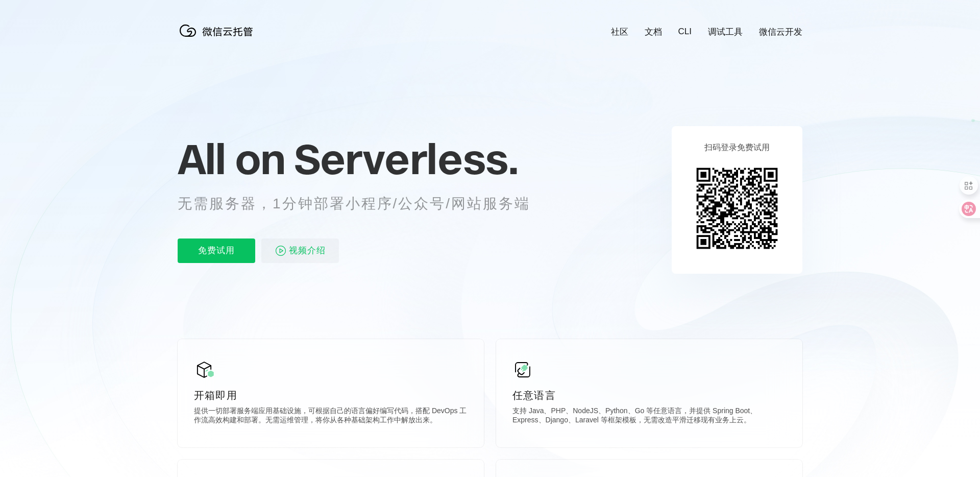 The image size is (980, 477). What do you see at coordinates (685, 32) in the screenshot?
I see `a: CLI` at bounding box center [685, 32].